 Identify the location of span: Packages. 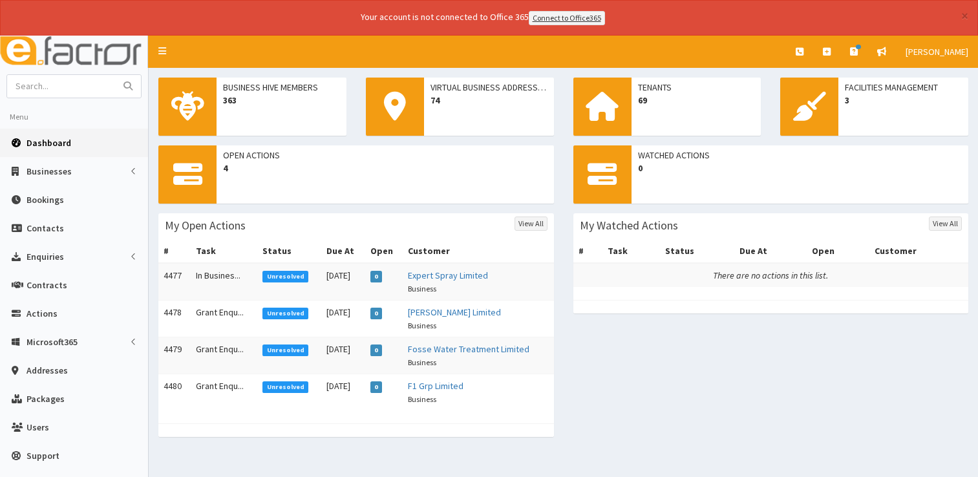
(45, 399).